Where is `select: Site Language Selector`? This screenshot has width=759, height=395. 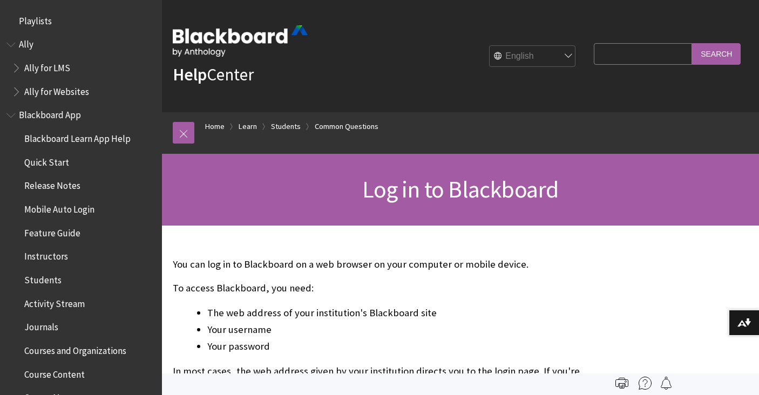 select: Site Language Selector is located at coordinates (533, 57).